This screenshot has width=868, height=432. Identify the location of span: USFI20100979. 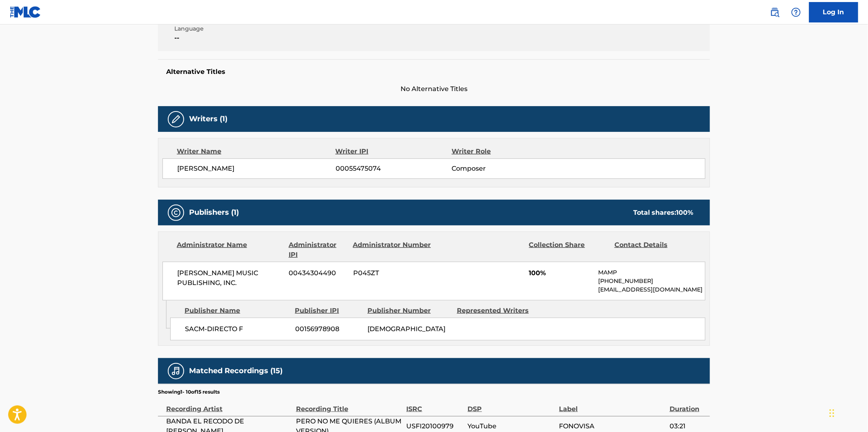
(435, 426).